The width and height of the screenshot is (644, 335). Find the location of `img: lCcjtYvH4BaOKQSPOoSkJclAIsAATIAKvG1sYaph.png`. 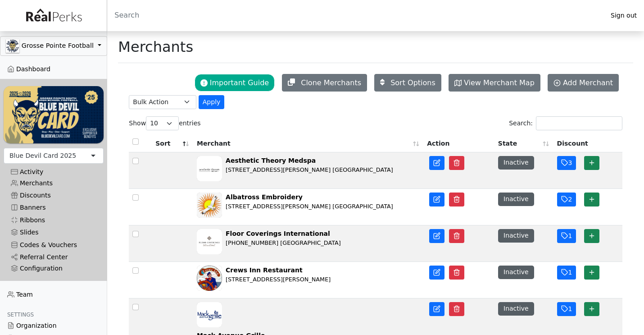

img: lCcjtYvH4BaOKQSPOoSkJclAIsAATIAKvG1sYaph.png is located at coordinates (209, 241).